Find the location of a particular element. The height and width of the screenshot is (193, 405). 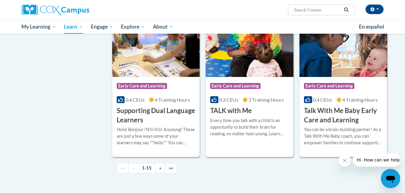

a: Engage is located at coordinates (102, 27).